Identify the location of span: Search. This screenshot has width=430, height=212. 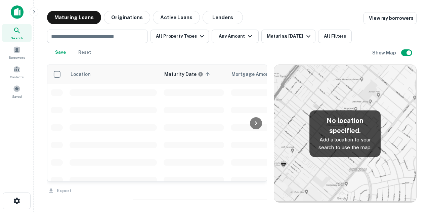
(17, 38).